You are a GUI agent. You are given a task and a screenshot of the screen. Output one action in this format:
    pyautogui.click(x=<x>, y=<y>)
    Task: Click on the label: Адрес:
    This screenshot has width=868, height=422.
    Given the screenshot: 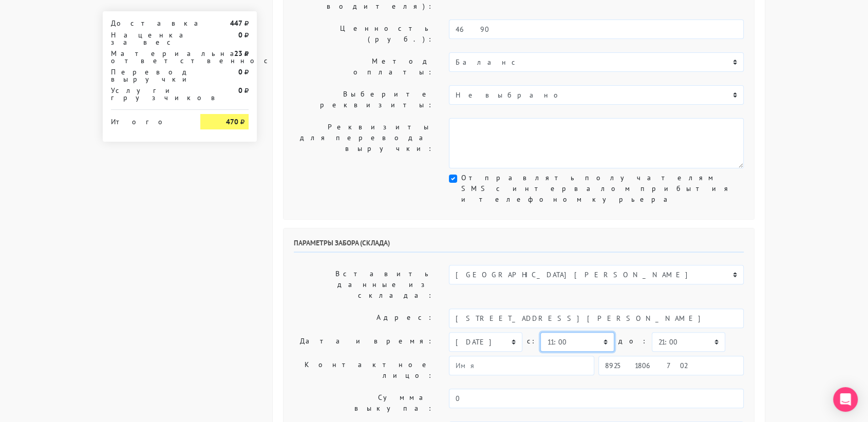 What is the action you would take?
    pyautogui.click(x=364, y=318)
    